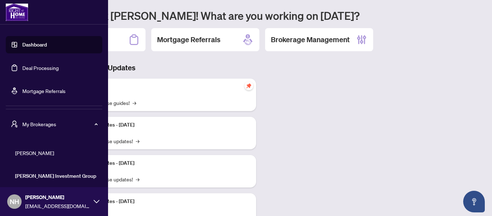 Image resolution: width=492 pixels, height=216 pixels. Describe the element at coordinates (163, 87) in the screenshot. I see `p: Self-Help` at that location.